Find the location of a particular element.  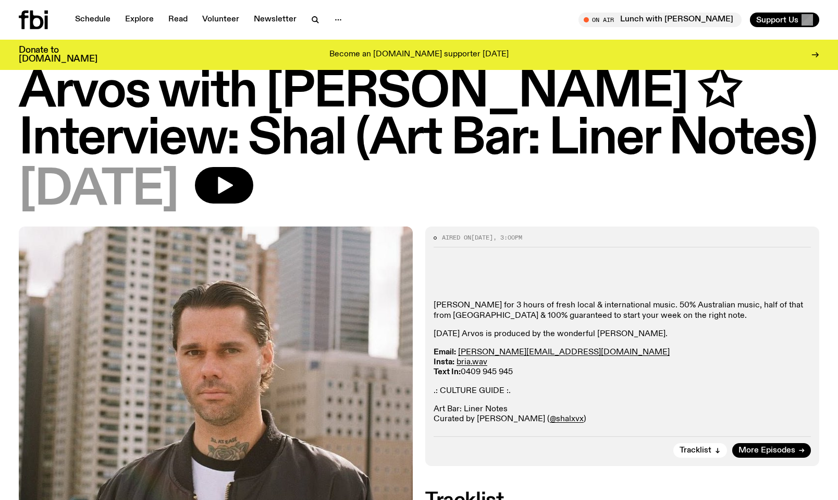

a: Volunteer is located at coordinates (221, 20).